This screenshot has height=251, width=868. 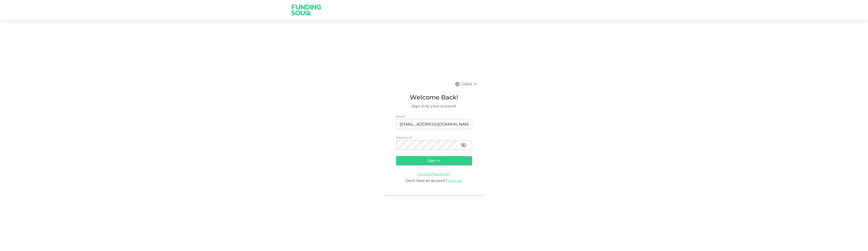 What do you see at coordinates (469, 85) in the screenshot?
I see `div: Global` at bounding box center [469, 85].